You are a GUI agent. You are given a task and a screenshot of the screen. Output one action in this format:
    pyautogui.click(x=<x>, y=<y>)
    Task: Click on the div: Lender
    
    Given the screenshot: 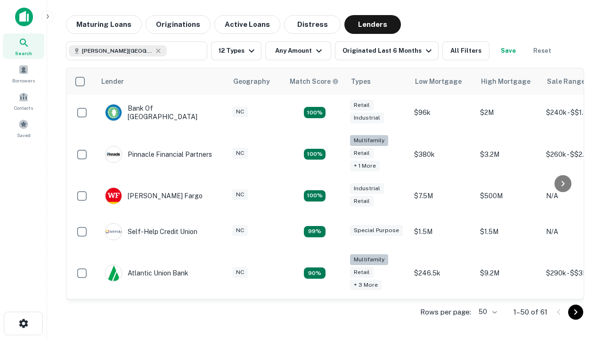 What is the action you would take?
    pyautogui.click(x=113, y=81)
    